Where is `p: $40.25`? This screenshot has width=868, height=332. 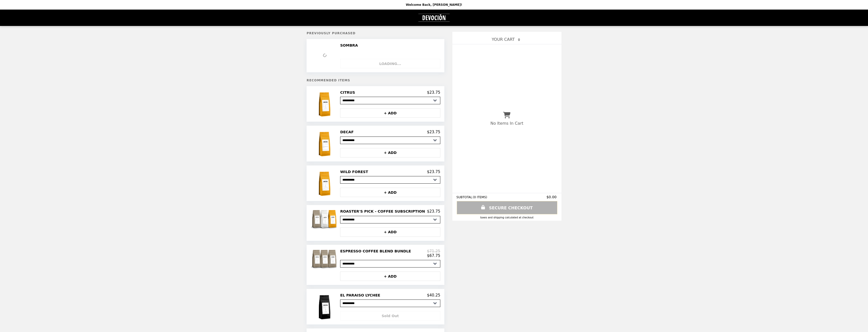 p: $40.25 is located at coordinates (433, 295).